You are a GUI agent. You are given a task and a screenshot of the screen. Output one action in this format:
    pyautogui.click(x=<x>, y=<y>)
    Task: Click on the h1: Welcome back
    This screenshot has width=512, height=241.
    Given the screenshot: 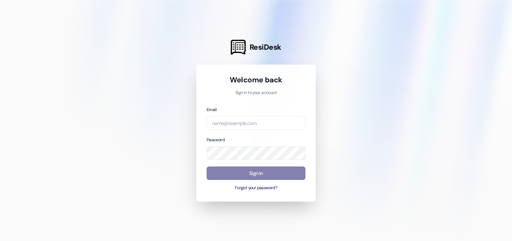 What is the action you would take?
    pyautogui.click(x=256, y=80)
    